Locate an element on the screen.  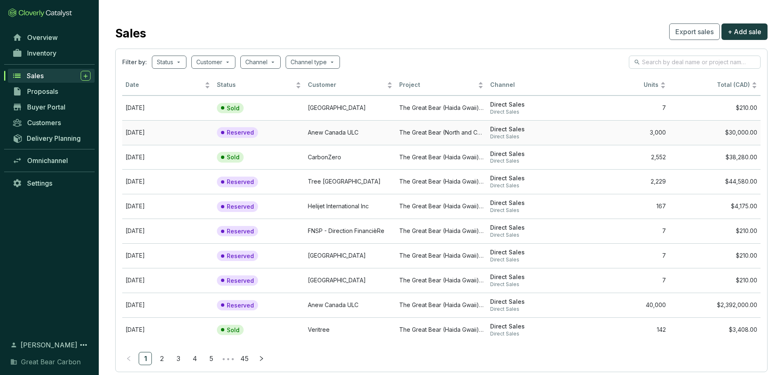
td: 40,000 is located at coordinates (624, 305).